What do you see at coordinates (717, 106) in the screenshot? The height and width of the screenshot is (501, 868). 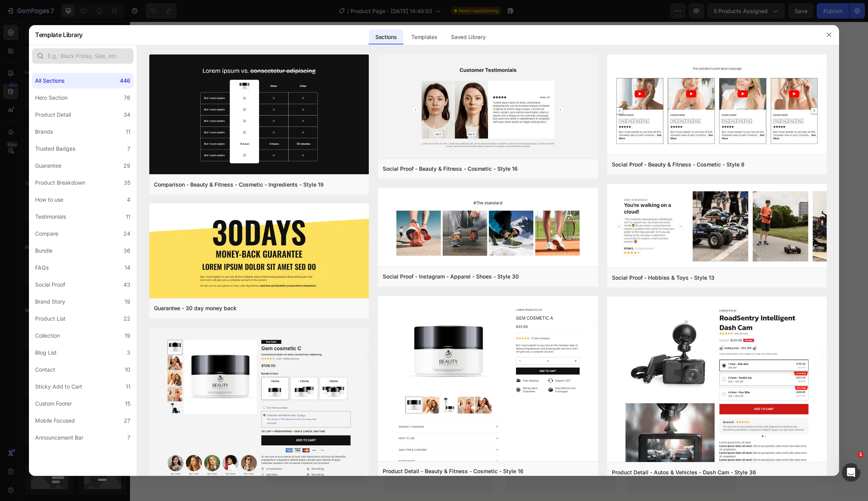 I see `img: sp8.png` at bounding box center [717, 106].